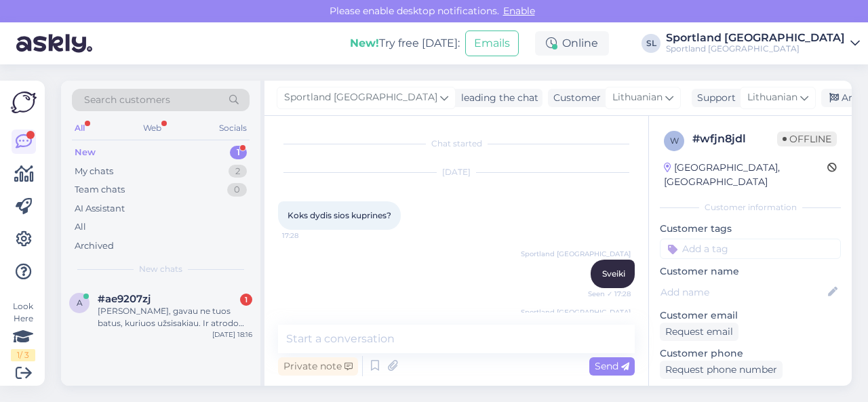 This screenshot has width=868, height=402. What do you see at coordinates (497, 98) in the screenshot?
I see `div: leading the chat` at bounding box center [497, 98].